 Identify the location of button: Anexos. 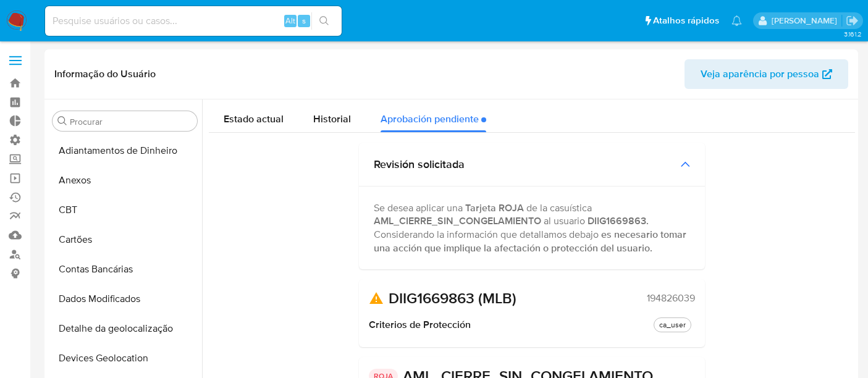
(125, 180).